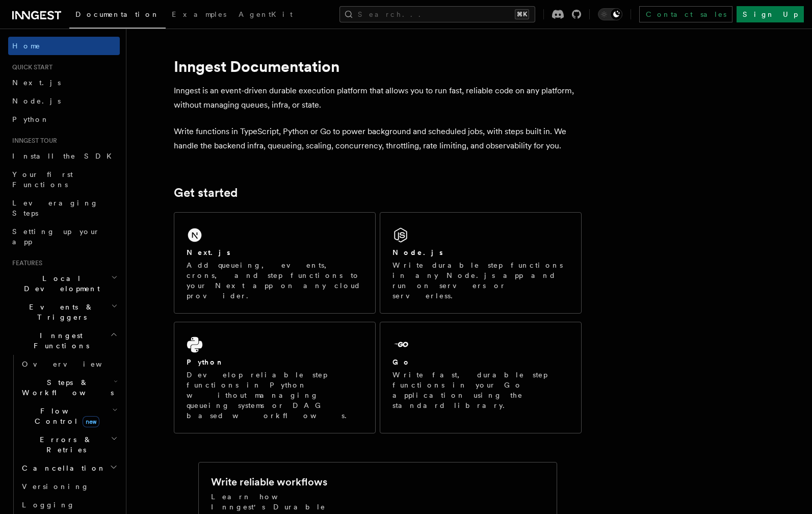 The height and width of the screenshot is (514, 812). What do you see at coordinates (275, 280) in the screenshot?
I see `p: Add queueing, events, crons, and step functions to your Next app on any cloud provider.` at bounding box center [275, 280].